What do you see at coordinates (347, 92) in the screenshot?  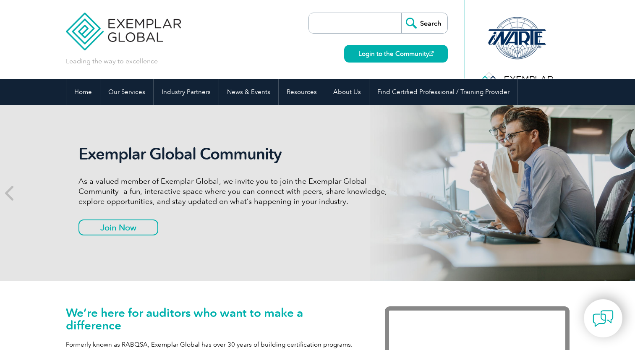 I see `a: About Us` at bounding box center [347, 92].